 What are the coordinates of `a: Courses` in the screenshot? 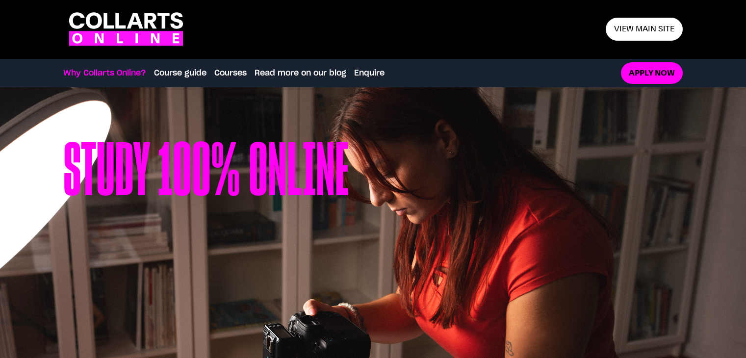 It's located at (231, 73).